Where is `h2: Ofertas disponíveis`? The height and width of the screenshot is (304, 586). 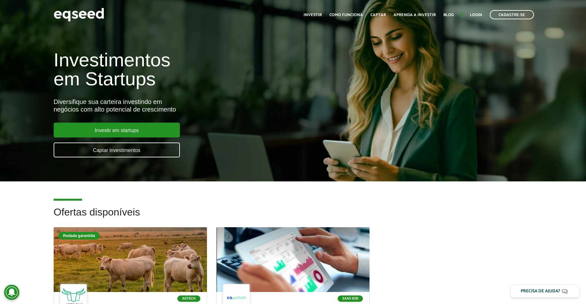
h2: Ofertas disponíveis is located at coordinates (293, 217).